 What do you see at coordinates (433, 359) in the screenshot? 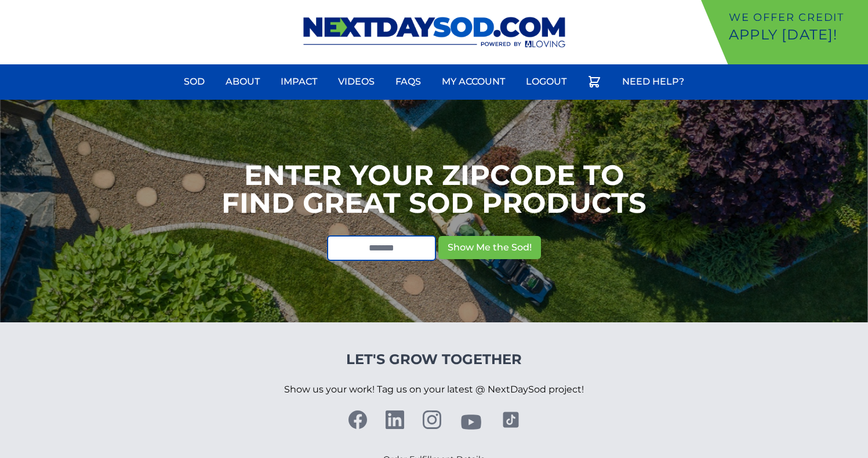
I see `h4: Let's Grow Together` at bounding box center [433, 359].